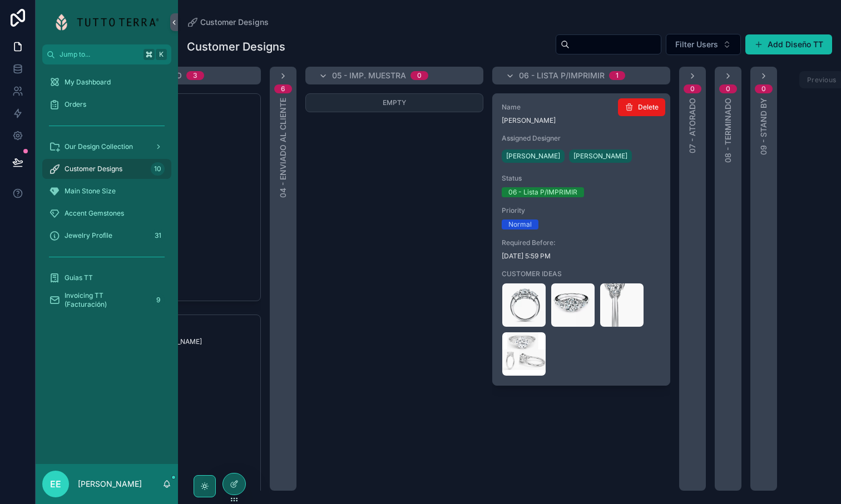  What do you see at coordinates (764, 126) in the screenshot?
I see `span: 09 - STAND BY` at bounding box center [764, 126].